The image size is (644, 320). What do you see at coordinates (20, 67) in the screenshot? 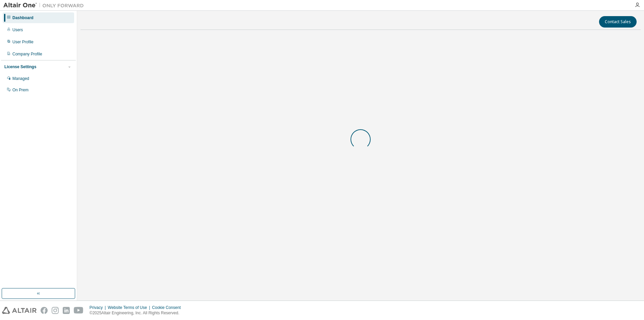
I see `div: License Settings` at bounding box center [20, 67].